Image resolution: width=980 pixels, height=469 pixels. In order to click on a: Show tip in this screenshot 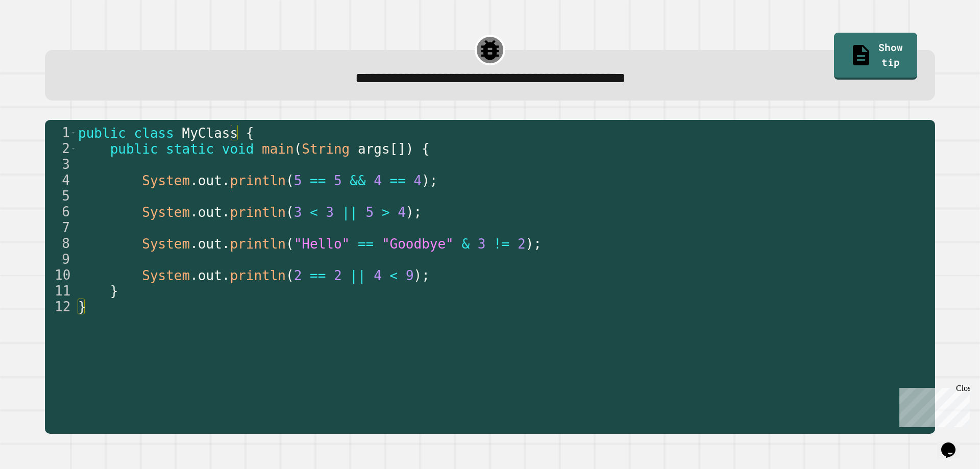, I will do `click(875, 56)`.